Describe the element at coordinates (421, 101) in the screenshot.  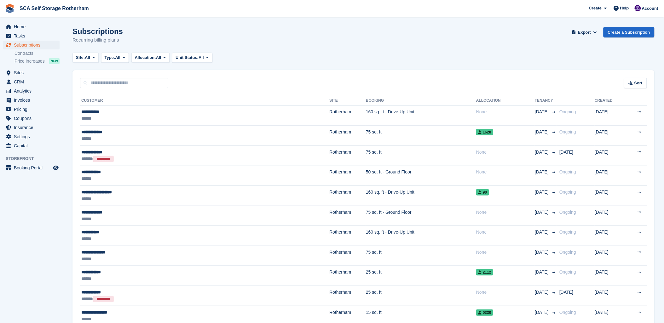
I see `th: Booking` at that location.